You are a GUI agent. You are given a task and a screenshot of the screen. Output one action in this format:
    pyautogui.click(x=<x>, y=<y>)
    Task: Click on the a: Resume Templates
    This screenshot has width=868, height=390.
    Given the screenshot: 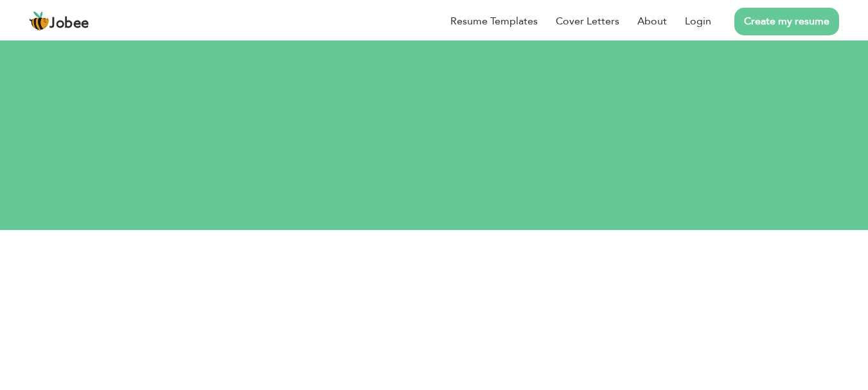 What is the action you would take?
    pyautogui.click(x=494, y=21)
    